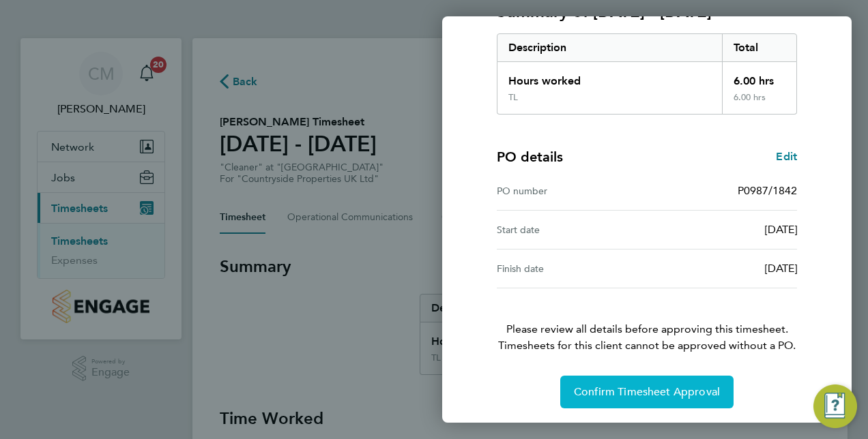 This screenshot has width=868, height=439. Describe the element at coordinates (785, 157) in the screenshot. I see `a: Edit` at that location.